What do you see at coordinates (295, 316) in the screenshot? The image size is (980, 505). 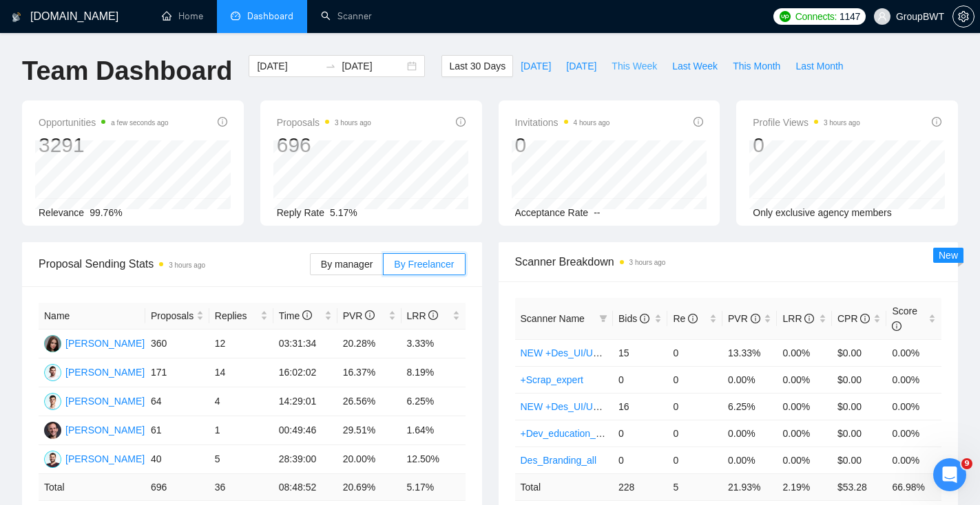 I see `span: Time` at bounding box center [295, 316].